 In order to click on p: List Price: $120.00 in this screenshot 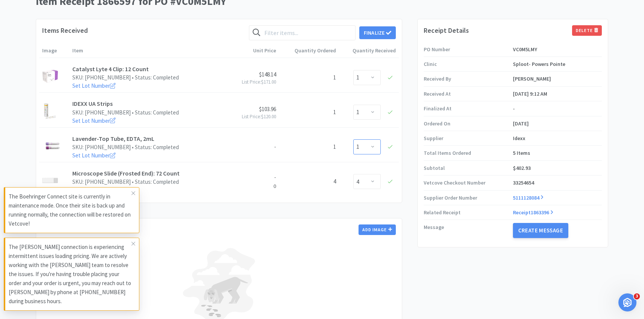, I will do `click(249, 117)`.